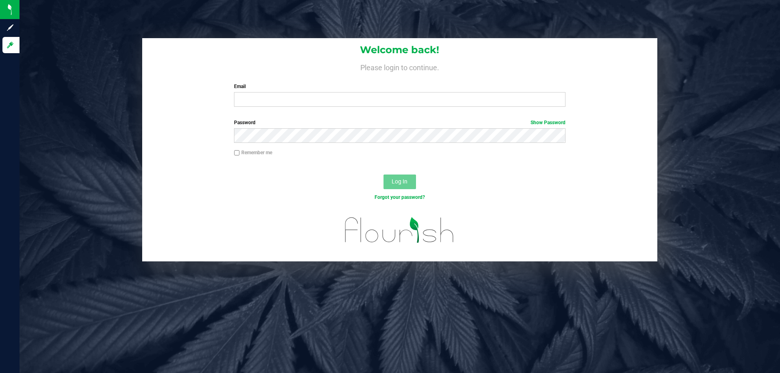  I want to click on button: Log In, so click(400, 182).